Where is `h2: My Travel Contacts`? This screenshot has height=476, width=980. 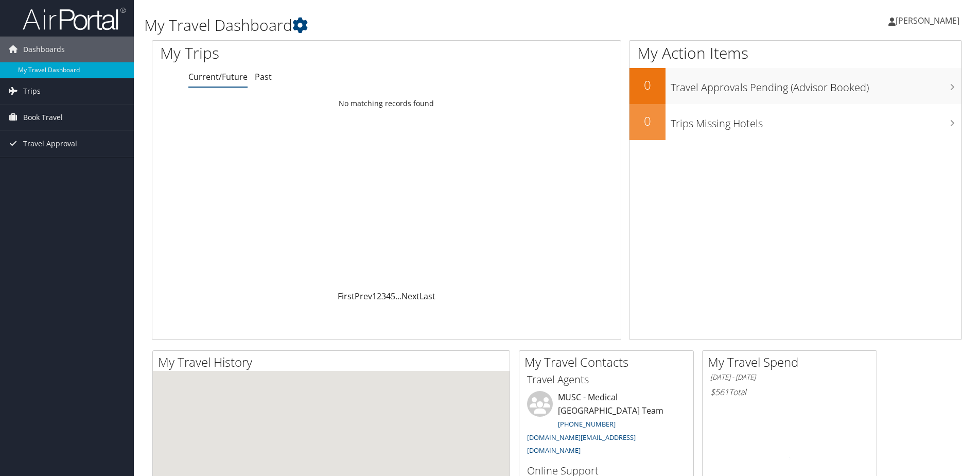 h2: My Travel Contacts is located at coordinates (609, 361).